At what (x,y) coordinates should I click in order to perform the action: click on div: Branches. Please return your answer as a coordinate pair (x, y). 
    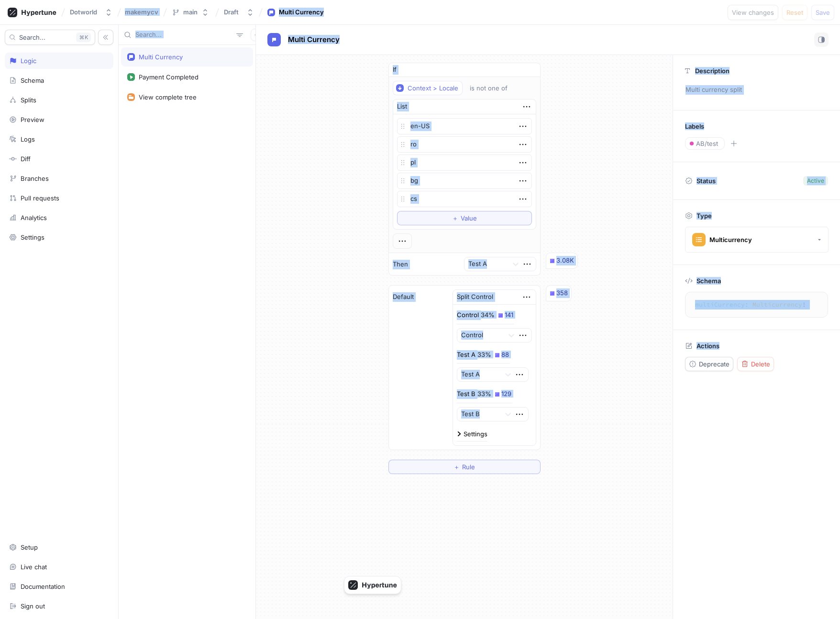
    Looking at the image, I should click on (35, 179).